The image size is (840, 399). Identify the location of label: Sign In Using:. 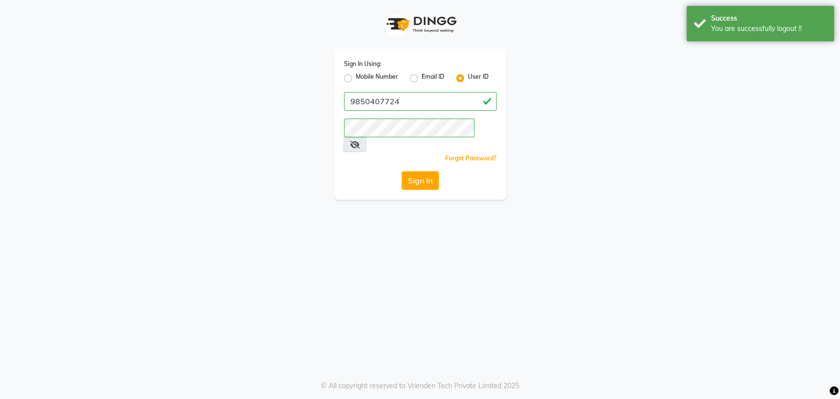
(363, 64).